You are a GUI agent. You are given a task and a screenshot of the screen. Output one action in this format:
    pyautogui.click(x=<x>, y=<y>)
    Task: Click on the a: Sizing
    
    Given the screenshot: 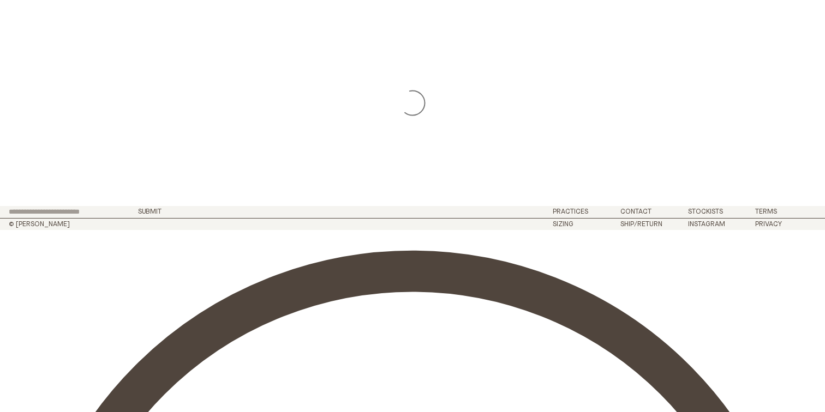 What is the action you would take?
    pyautogui.click(x=563, y=224)
    